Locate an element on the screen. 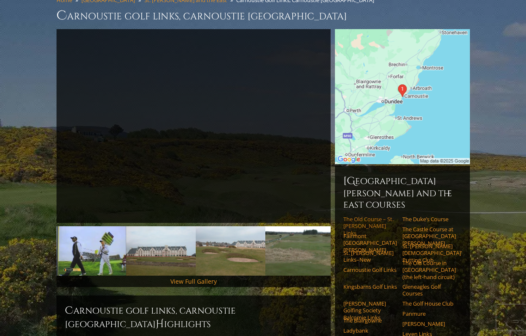 The width and height of the screenshot is (526, 336). a: View Full Gallery is located at coordinates (194, 281).